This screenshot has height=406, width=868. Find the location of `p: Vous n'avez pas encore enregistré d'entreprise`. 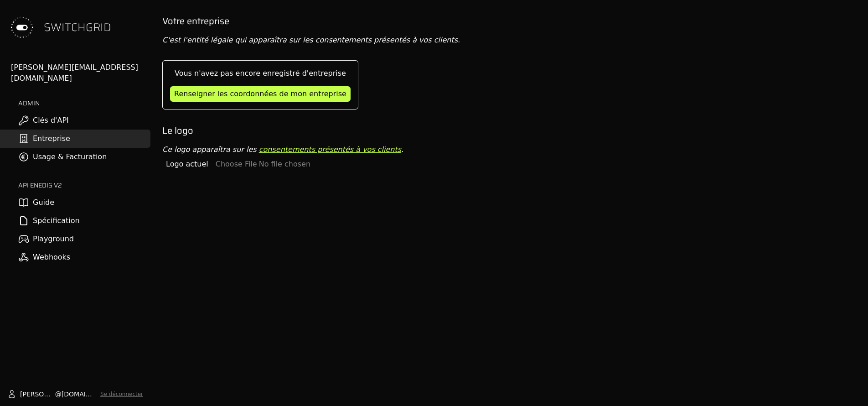

p: Vous n'avez pas encore enregistré d'entreprise is located at coordinates (260, 73).